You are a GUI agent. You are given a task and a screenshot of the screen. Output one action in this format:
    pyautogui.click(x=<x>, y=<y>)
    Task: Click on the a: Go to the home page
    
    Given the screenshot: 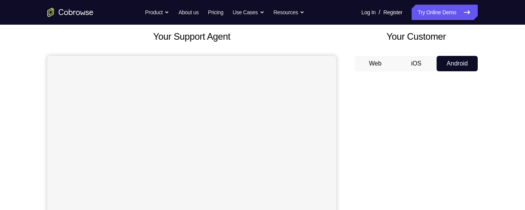 What is the action you would take?
    pyautogui.click(x=70, y=12)
    